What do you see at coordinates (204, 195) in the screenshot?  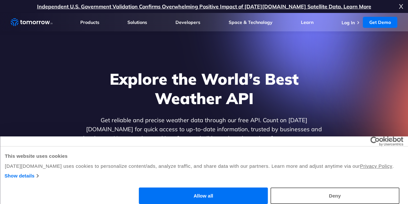 I see `button: Allow all` at bounding box center [204, 195].